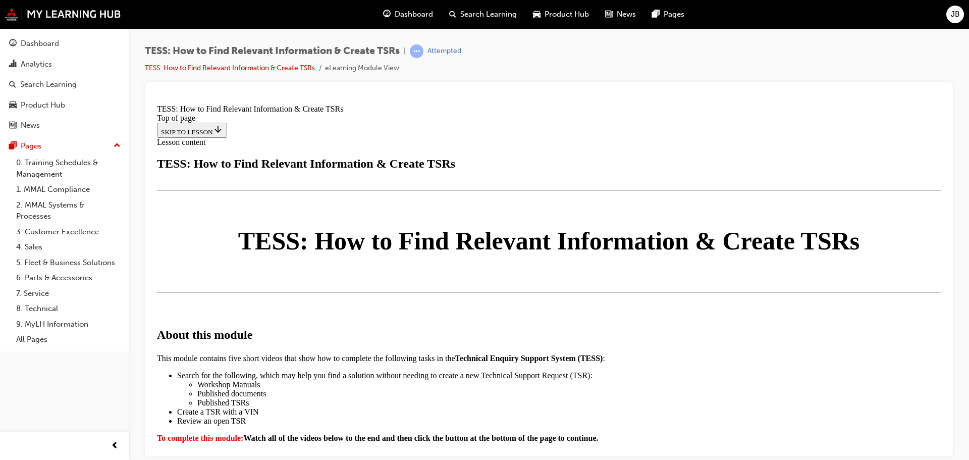 The height and width of the screenshot is (460, 969). I want to click on span: Product Hub, so click(567, 14).